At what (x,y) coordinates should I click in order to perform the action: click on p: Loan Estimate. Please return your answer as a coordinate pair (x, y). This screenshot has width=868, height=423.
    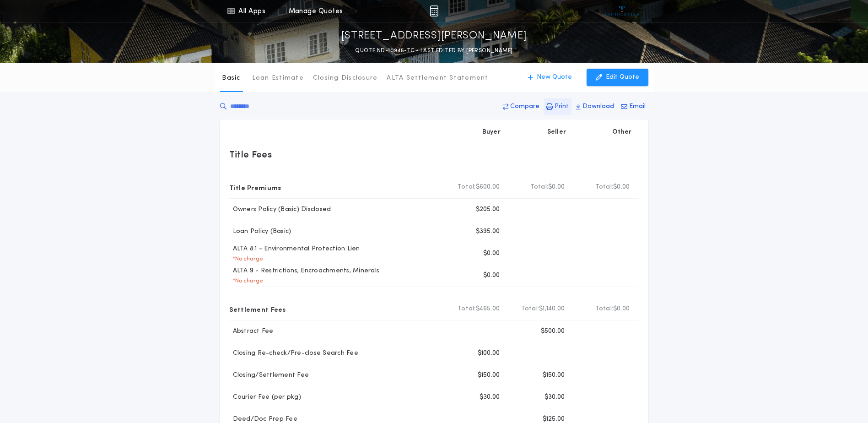
    Looking at the image, I should click on (278, 78).